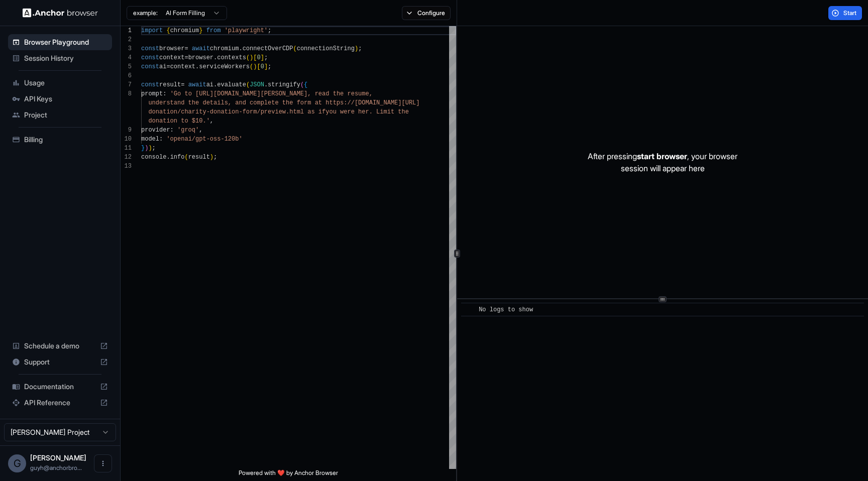 This screenshot has width=868, height=481. I want to click on span: Usage, so click(66, 83).